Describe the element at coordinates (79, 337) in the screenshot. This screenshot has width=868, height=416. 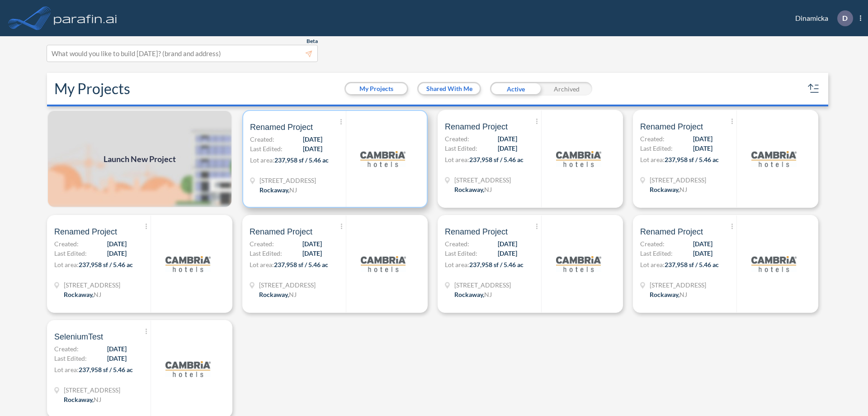
I see `span: SeleniumTest` at that location.